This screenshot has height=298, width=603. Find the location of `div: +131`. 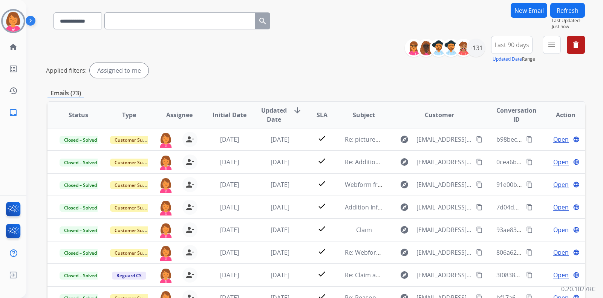

div: +131 is located at coordinates (476, 48).